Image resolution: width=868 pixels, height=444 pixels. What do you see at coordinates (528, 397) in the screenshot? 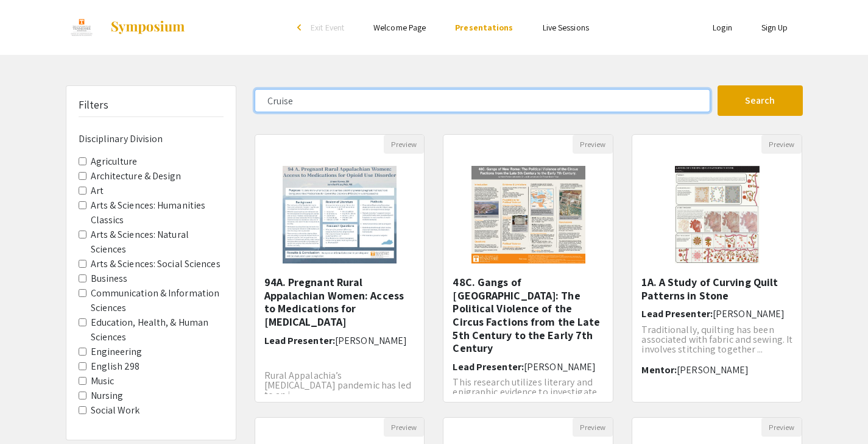
I see `p: This research utilizes literary and epigraphic evidence to investigate the purposes and character...` at bounding box center [528, 397].